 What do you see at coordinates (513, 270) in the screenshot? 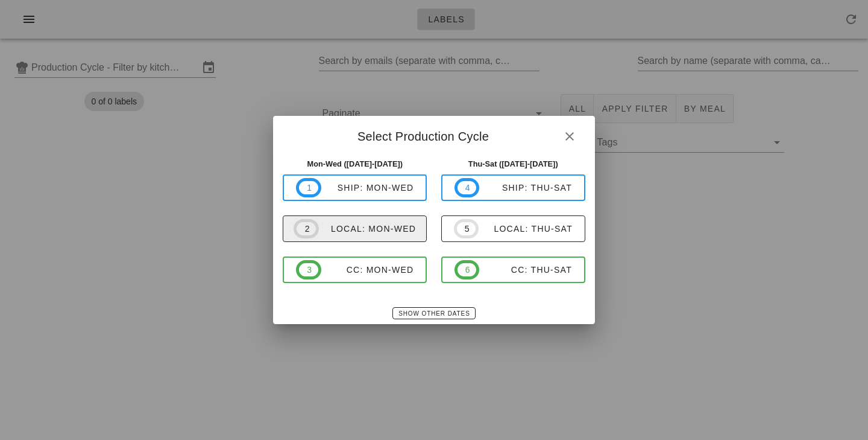
I see `button: 6CC: Thu-Sat` at bounding box center [513, 270].